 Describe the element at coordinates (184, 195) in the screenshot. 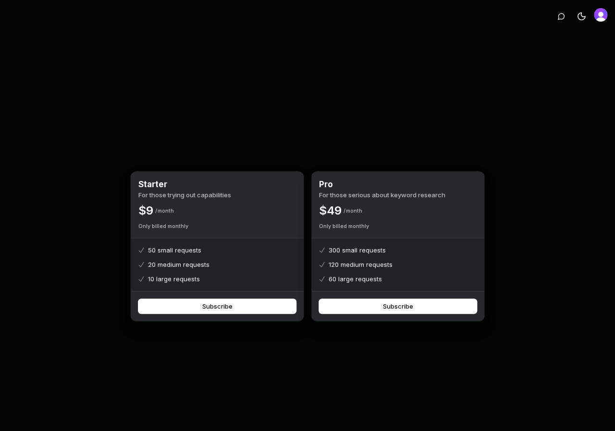

I see `p: For those trying out capabilities` at that location.